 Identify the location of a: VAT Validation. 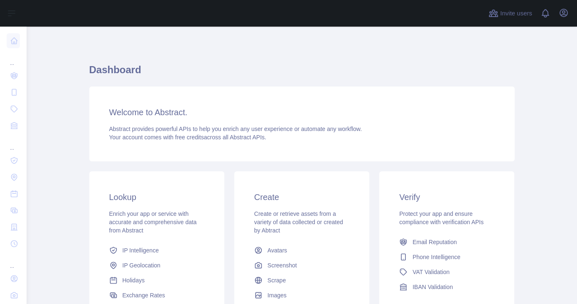
(446, 272).